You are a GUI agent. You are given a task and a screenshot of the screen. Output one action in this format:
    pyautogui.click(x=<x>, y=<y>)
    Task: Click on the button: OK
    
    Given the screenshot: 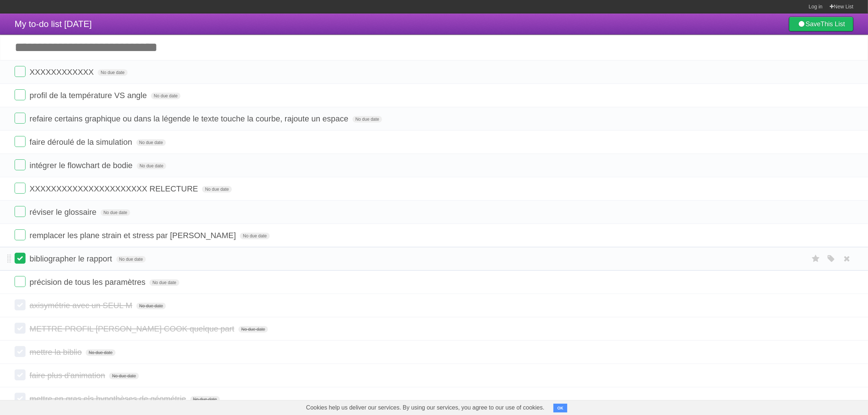 What is the action you would take?
    pyautogui.click(x=560, y=408)
    